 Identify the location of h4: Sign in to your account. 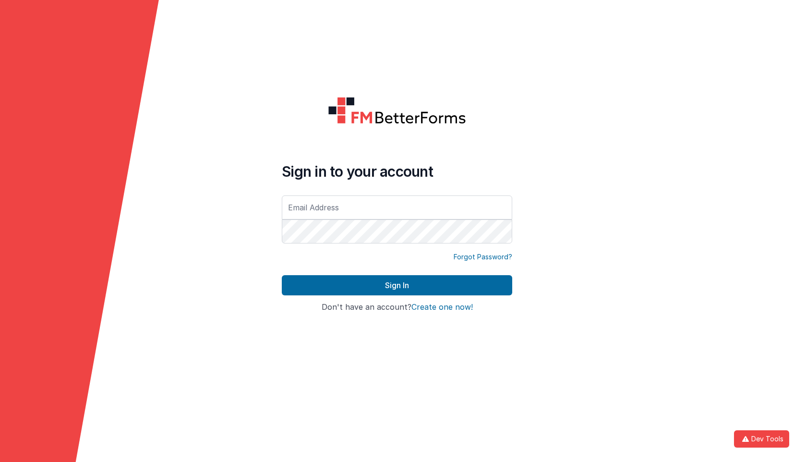
(397, 171).